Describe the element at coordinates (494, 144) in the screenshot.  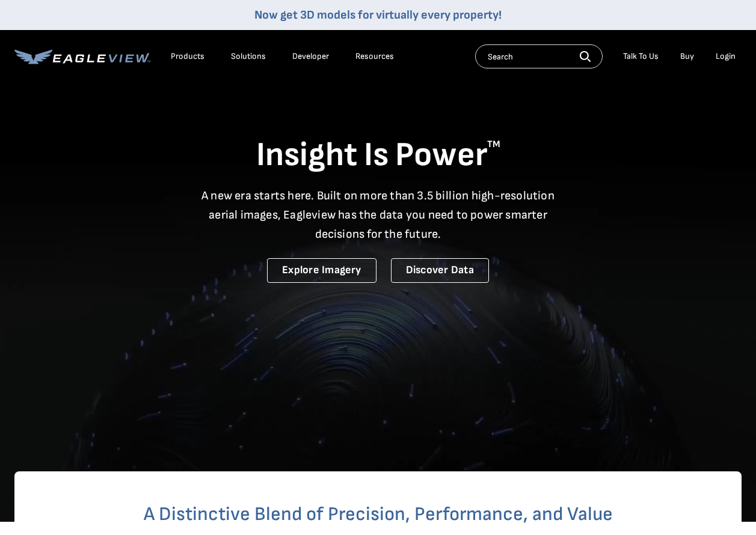
I see `sup: TM` at that location.